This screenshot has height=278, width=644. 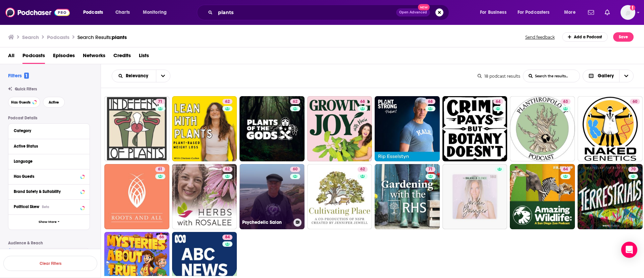 I want to click on a: Add a Podcast, so click(x=585, y=37).